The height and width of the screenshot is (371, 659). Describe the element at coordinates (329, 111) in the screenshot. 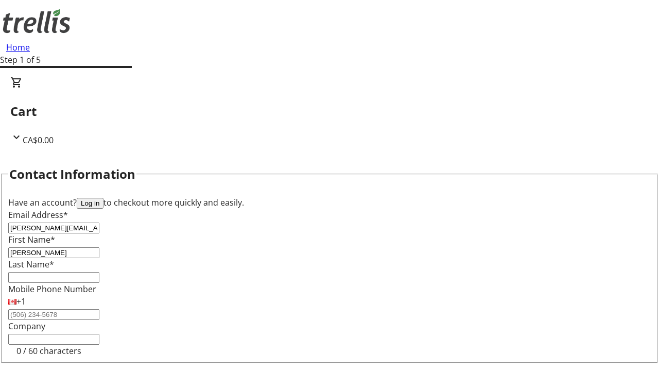

I see `h2: Cart` at that location.